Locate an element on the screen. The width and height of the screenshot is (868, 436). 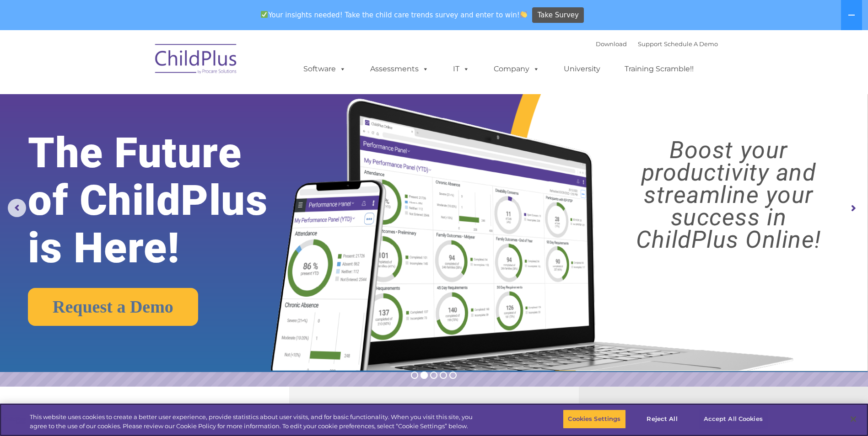
a: Take Survey is located at coordinates (558, 15).